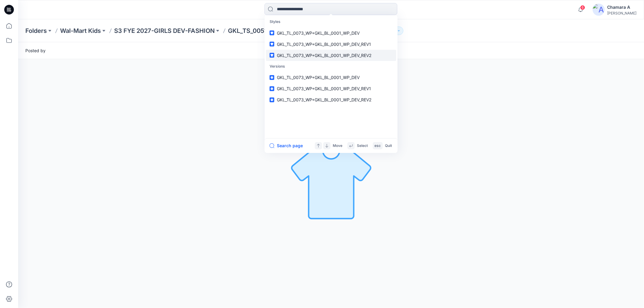  I want to click on img: No Outline, so click(331, 184).